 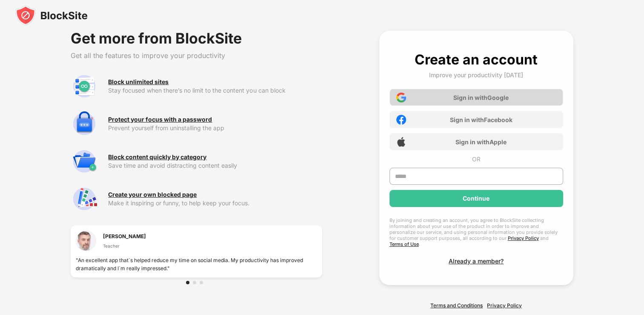 What do you see at coordinates (52, 16) in the screenshot?
I see `img: blocksite-icon-black.svg` at bounding box center [52, 16].